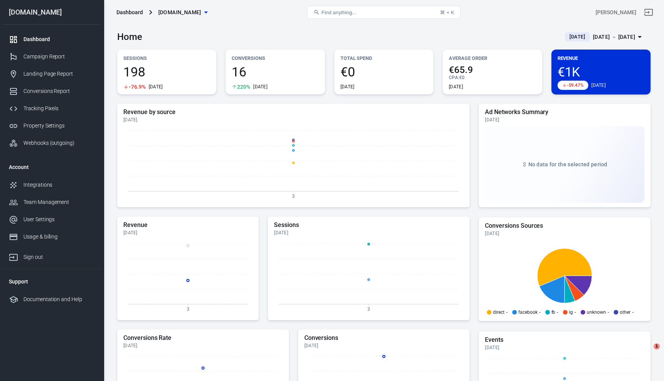  Describe the element at coordinates (565, 226) in the screenshot. I see `h5: Conversions Sources` at that location.